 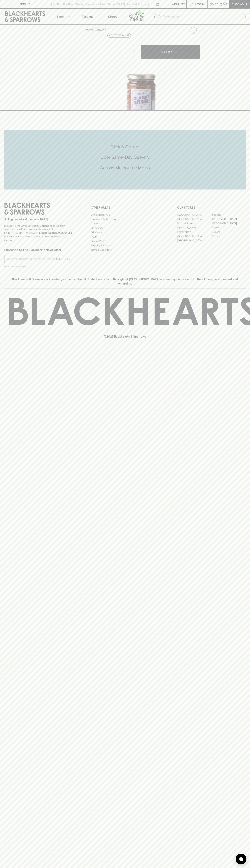 What do you see at coordinates (229, 228) in the screenshot?
I see `a: Fitzroy` at bounding box center [229, 228].